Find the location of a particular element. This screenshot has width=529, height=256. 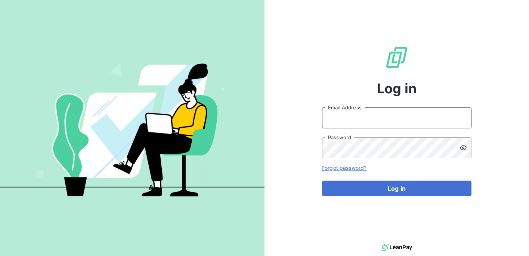

a: Forgot password? is located at coordinates (344, 168).